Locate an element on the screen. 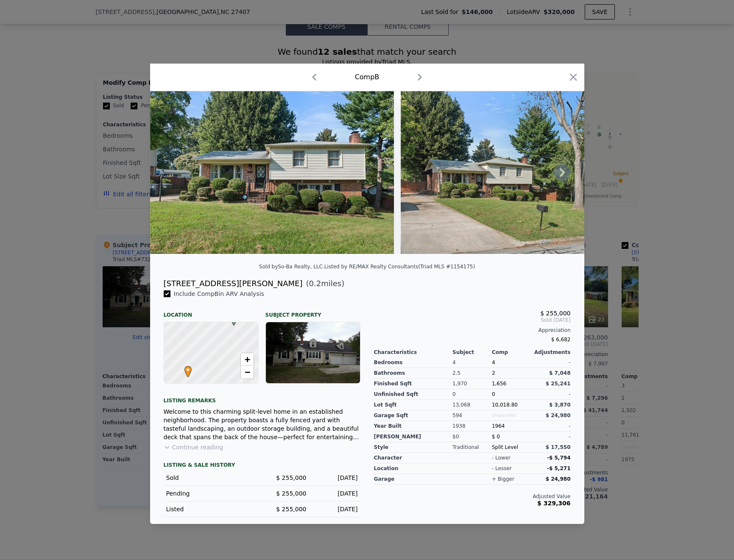  span: $ 329,306 is located at coordinates (554, 503).